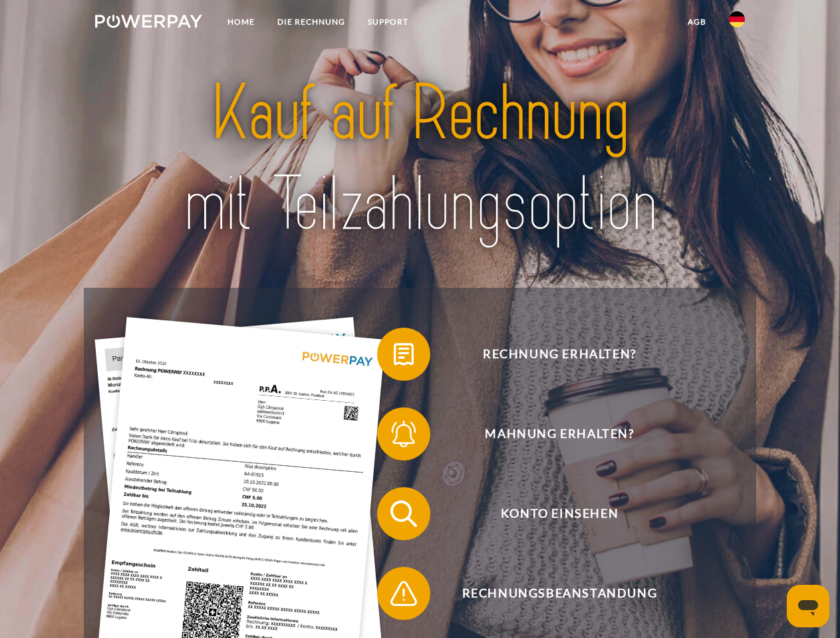 The height and width of the screenshot is (638, 840). Describe the element at coordinates (404, 355) in the screenshot. I see `img: qb_bill.svg` at that location.